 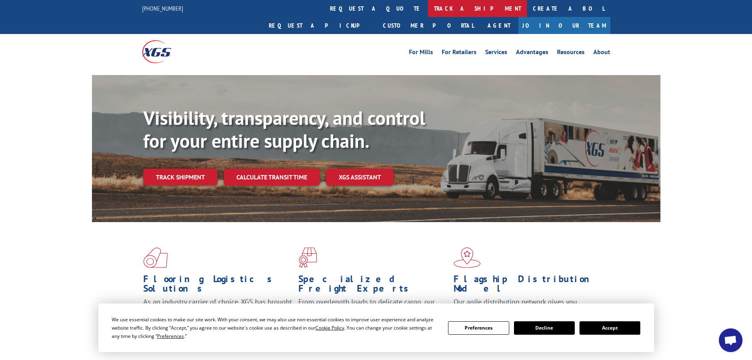 What do you see at coordinates (308, 257) in the screenshot?
I see `img: xgs-icon-focused-on-flooring-red` at bounding box center [308, 257].